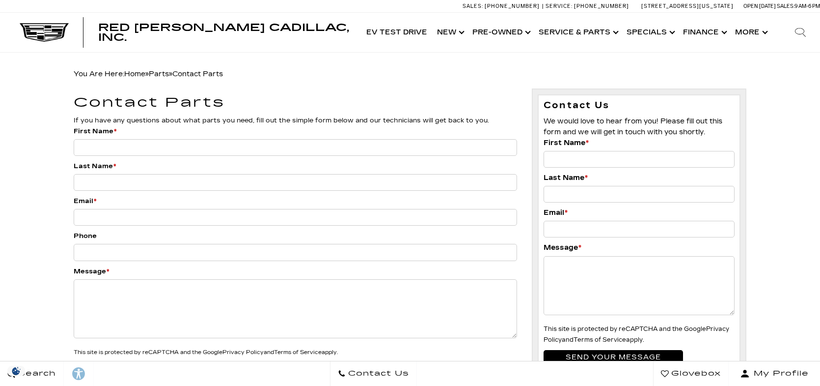 This screenshot has width=820, height=386. I want to click on a: New, so click(450, 32).